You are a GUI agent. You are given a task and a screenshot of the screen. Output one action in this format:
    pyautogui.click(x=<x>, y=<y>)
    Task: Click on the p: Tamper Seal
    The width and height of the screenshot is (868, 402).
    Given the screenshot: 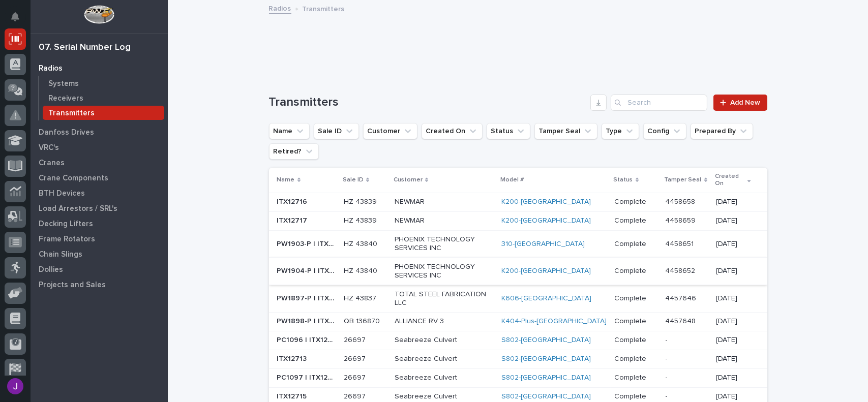 What is the action you would take?
    pyautogui.click(x=683, y=180)
    